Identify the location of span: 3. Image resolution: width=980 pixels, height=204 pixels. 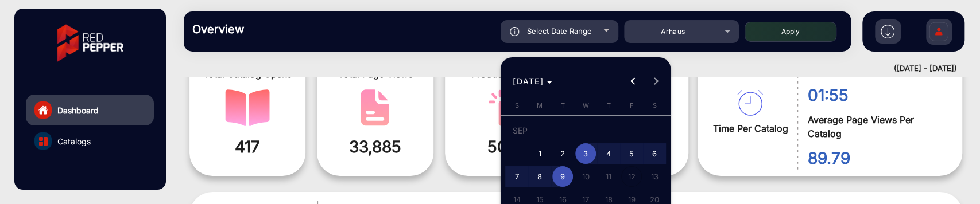
(585, 154).